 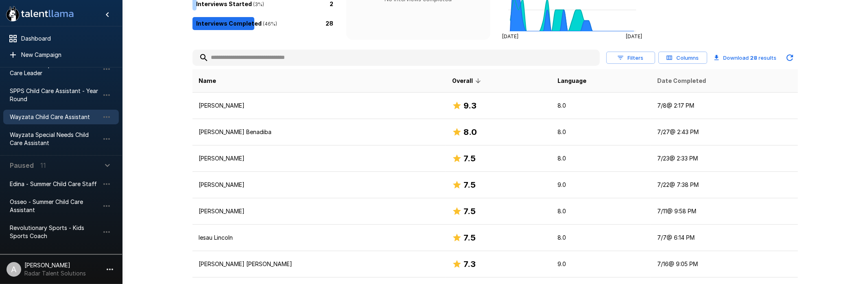 I want to click on td: 7/7 @ 6:14 PM, so click(x=723, y=238).